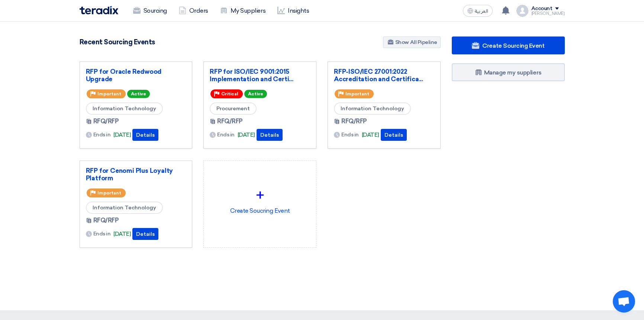 This screenshot has width=644, height=320. I want to click on span: Create Sourcing Event, so click(513, 45).